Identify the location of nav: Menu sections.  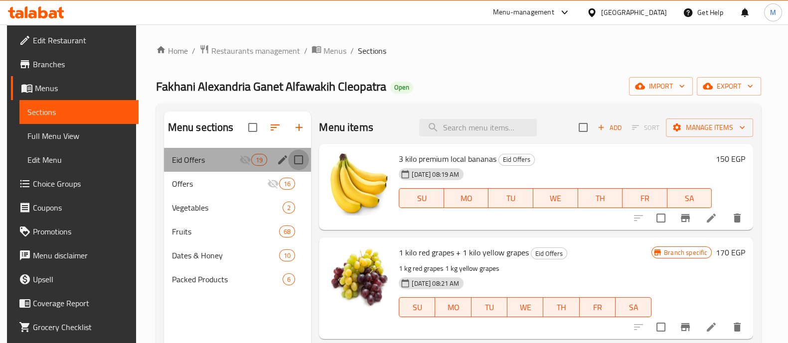
(238, 220).